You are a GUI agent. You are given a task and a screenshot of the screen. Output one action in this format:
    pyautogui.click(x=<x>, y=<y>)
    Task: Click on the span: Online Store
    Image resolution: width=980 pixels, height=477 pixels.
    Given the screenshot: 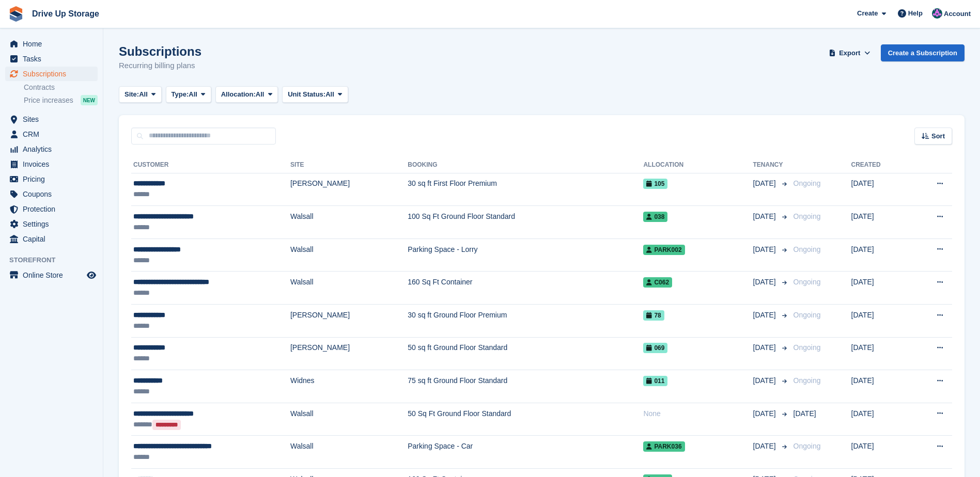 What is the action you would take?
    pyautogui.click(x=54, y=275)
    